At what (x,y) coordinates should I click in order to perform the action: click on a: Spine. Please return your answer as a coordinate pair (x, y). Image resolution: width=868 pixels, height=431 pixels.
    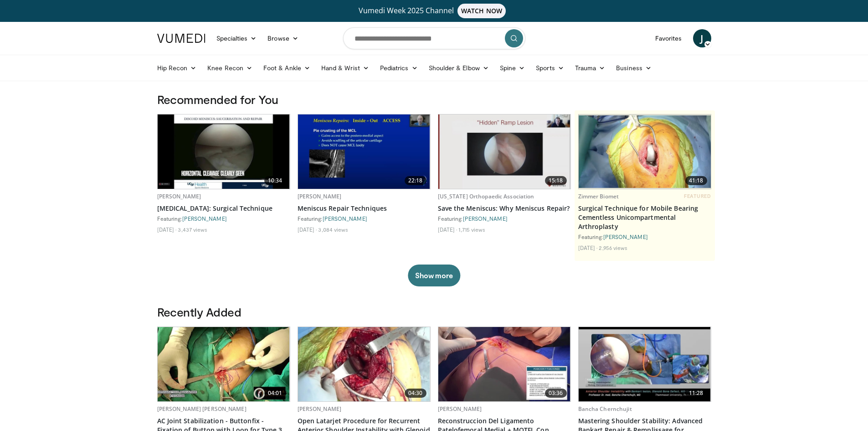
    Looking at the image, I should click on (512, 68).